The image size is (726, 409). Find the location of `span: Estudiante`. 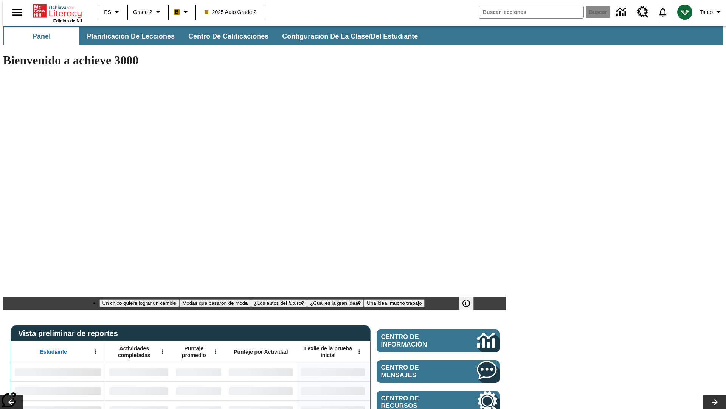

span: Estudiante is located at coordinates (54, 351).